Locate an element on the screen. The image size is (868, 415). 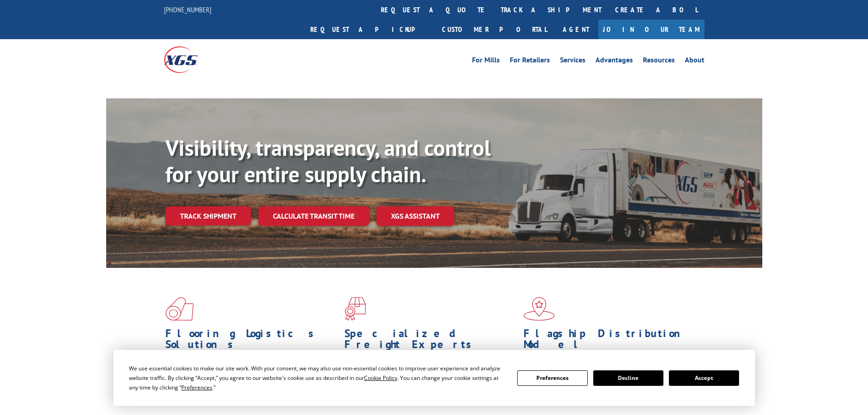
a: Track shipment is located at coordinates (208, 216).